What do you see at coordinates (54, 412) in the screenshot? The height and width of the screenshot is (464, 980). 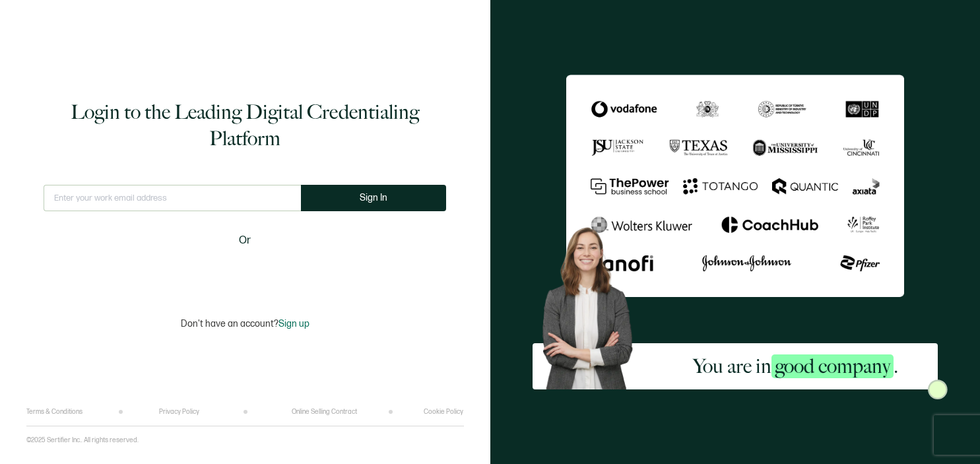 I see `a: Terms & Conditions` at bounding box center [54, 412].